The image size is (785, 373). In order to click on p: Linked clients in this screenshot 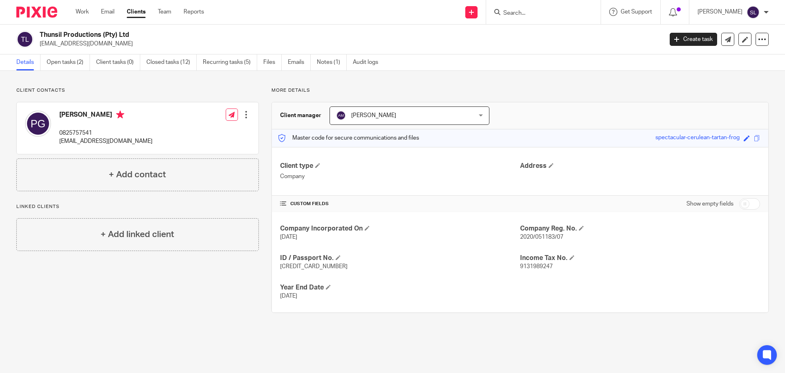, I will do `click(137, 207)`.